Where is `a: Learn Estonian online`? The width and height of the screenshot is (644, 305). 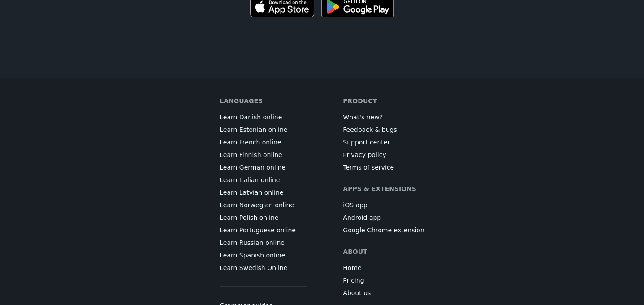
a: Learn Estonian online is located at coordinates (253, 129).